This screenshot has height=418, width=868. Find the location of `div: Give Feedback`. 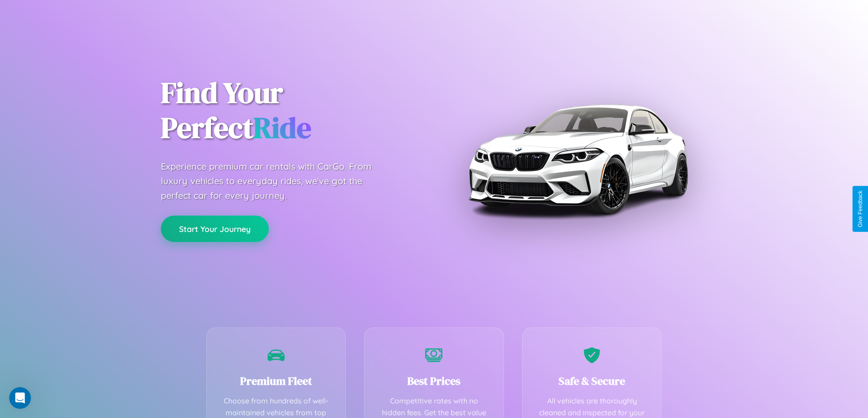

div: Give Feedback is located at coordinates (861, 209).